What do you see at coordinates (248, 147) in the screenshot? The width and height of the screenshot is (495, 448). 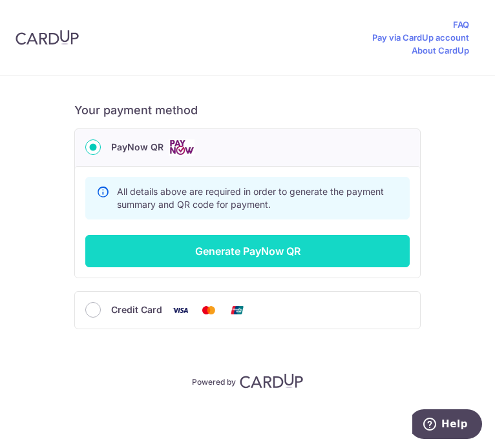 I see `div: PayNow QR Cards logo` at bounding box center [248, 147].